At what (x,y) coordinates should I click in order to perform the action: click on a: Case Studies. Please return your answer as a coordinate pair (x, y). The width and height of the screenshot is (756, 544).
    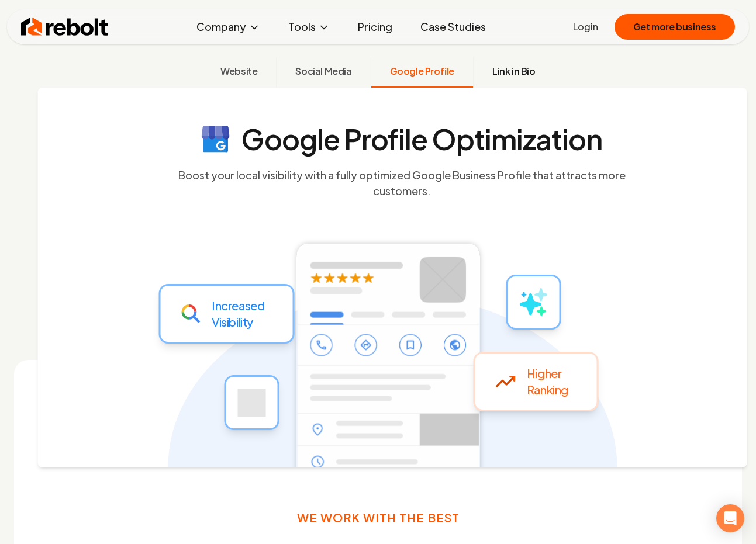
    Looking at the image, I should click on (453, 27).